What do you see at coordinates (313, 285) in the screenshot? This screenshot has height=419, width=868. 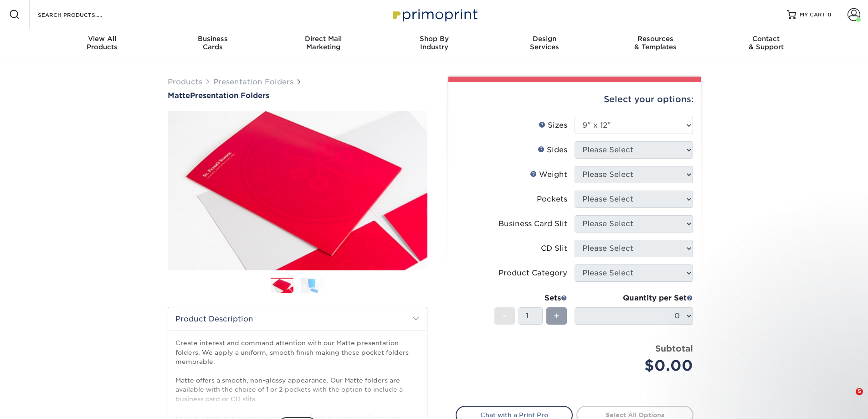 I see `img: Presentation Folders 02` at bounding box center [313, 285].